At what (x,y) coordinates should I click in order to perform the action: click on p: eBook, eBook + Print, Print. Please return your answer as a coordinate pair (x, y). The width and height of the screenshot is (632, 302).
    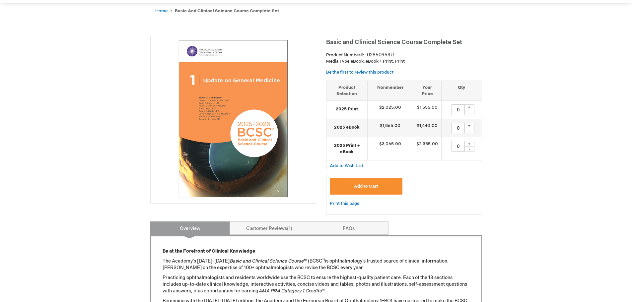
    Looking at the image, I should click on (404, 61).